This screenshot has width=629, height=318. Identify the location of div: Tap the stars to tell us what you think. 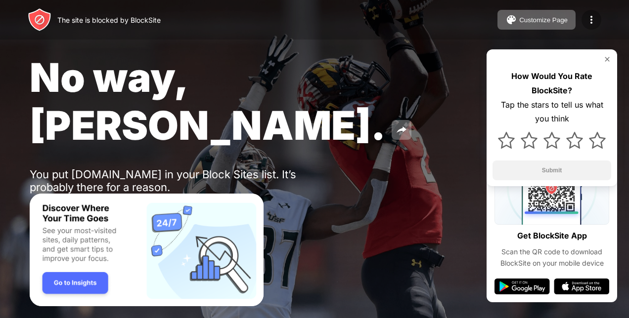
(552, 112).